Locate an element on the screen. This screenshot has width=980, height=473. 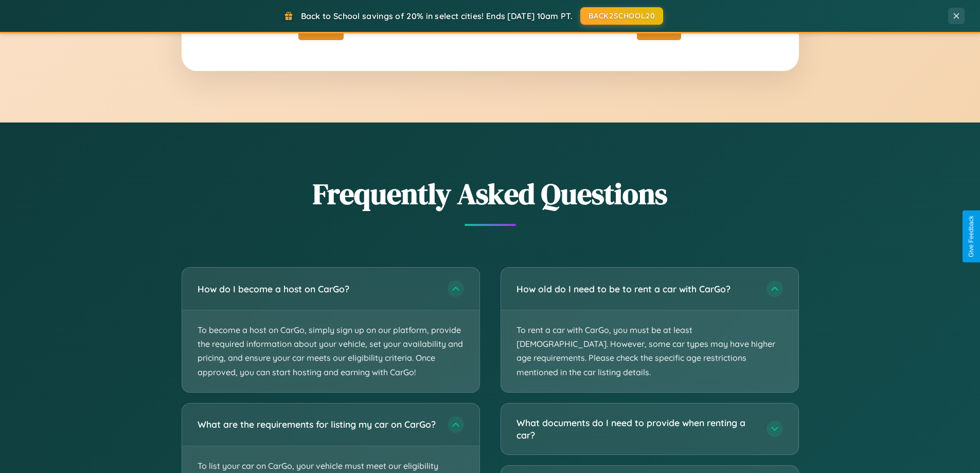
h2: Frequently Asked Questions is located at coordinates (491, 194).